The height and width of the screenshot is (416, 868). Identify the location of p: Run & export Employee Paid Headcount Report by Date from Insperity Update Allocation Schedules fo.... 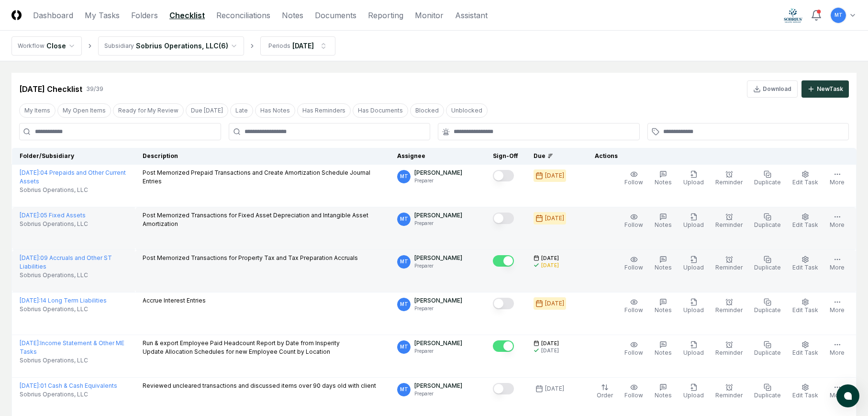
(241, 347).